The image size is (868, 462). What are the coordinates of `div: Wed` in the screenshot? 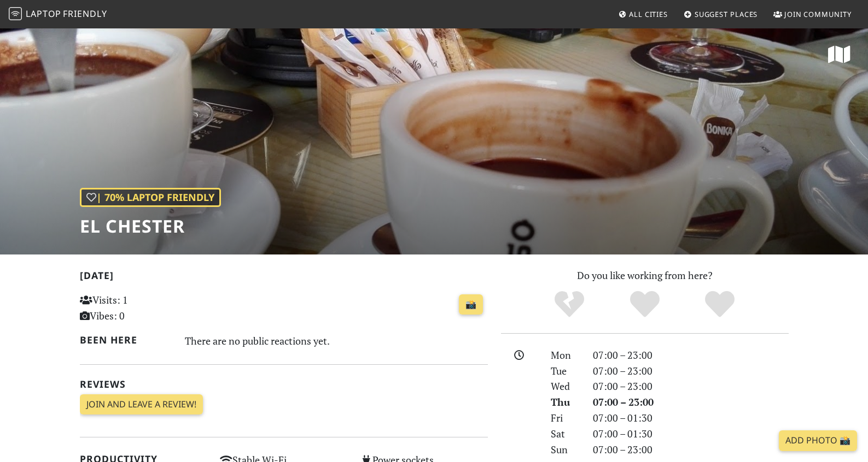 It's located at (565, 387).